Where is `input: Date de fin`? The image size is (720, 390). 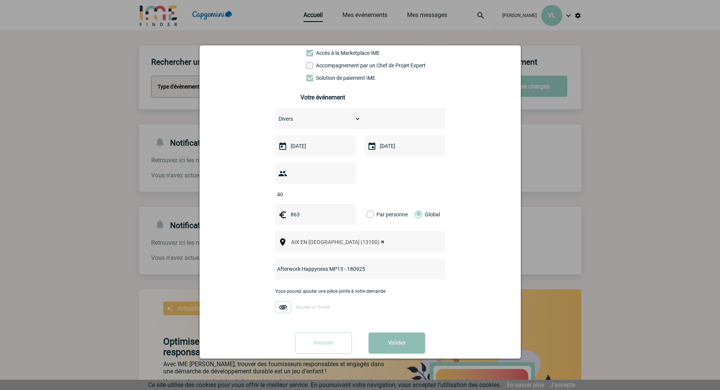 input: Date de fin is located at coordinates (404, 146).